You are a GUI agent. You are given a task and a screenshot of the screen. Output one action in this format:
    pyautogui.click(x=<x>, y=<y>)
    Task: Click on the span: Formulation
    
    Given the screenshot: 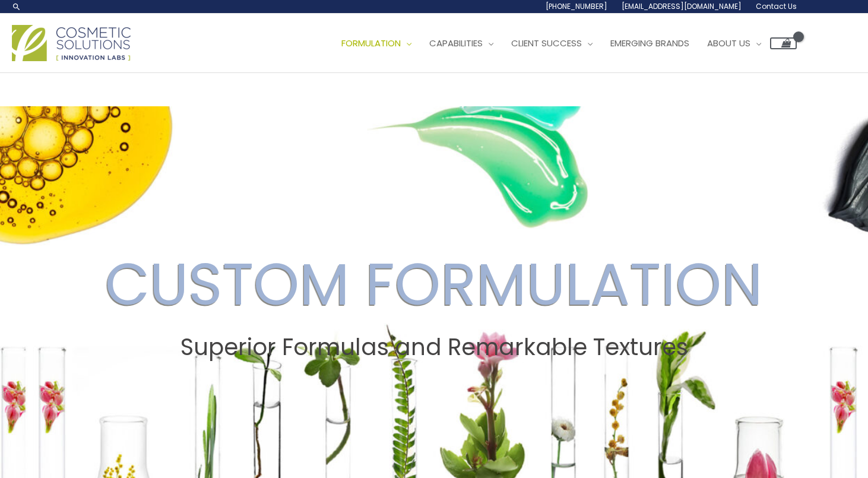 What is the action you would take?
    pyautogui.click(x=371, y=43)
    